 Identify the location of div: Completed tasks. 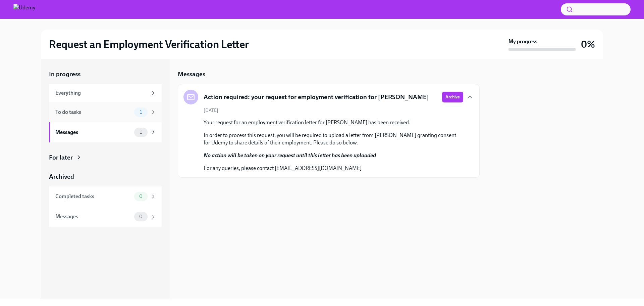
(93, 196).